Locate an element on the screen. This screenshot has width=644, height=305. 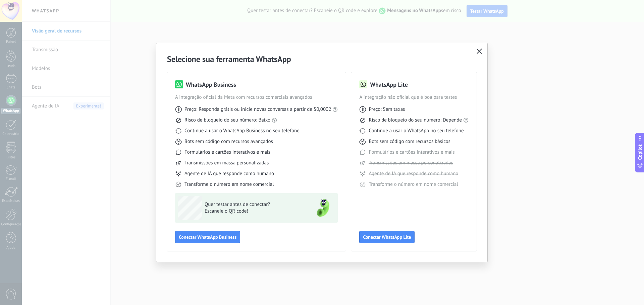
span: Bots sem código com recursos avançados is located at coordinates (229, 142).